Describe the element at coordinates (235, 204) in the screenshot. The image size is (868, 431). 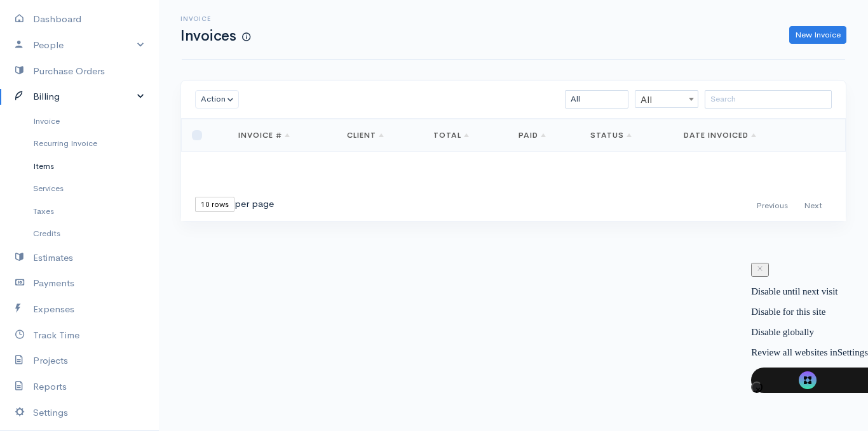
I see `div: per page` at that location.